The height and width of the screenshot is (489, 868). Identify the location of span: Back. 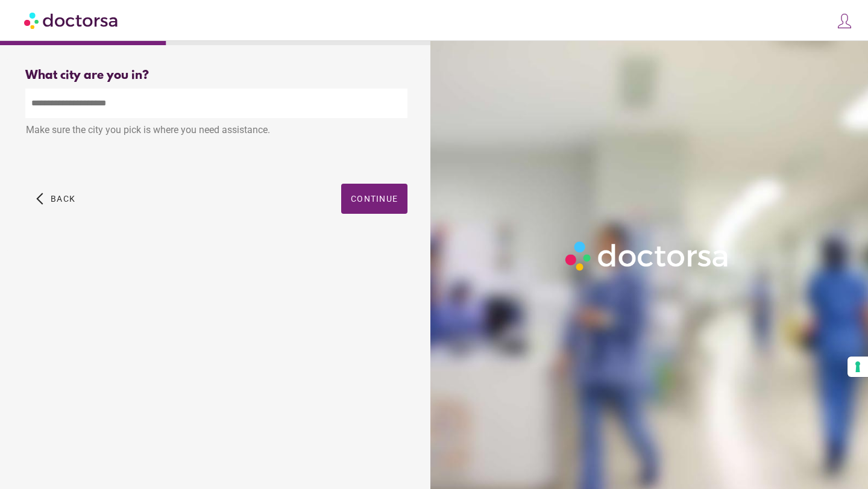
(63, 199).